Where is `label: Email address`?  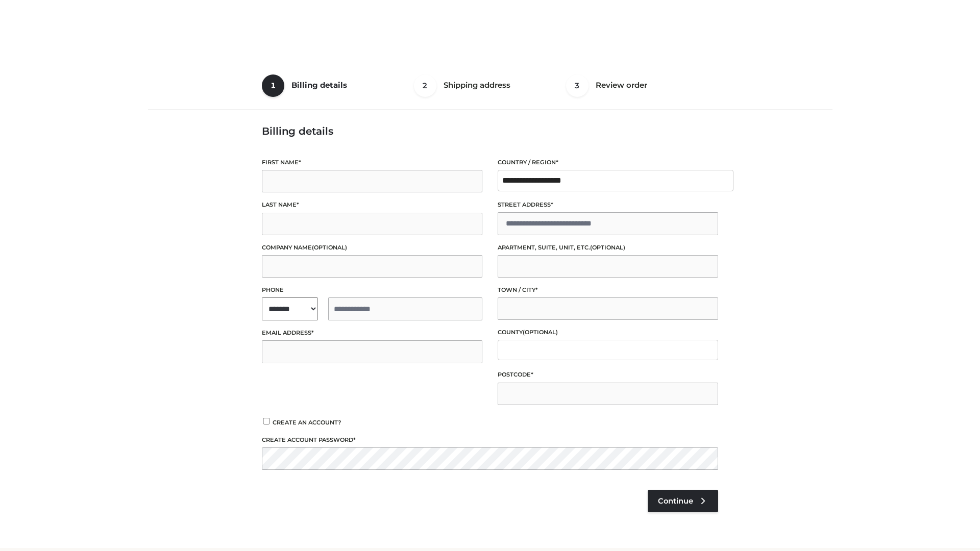 label: Email address is located at coordinates (372, 333).